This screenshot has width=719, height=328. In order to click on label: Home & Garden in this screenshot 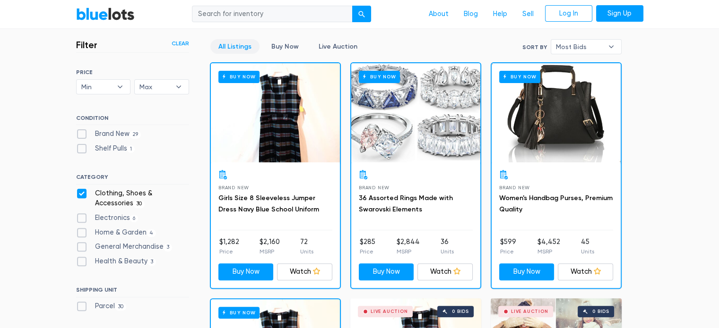, I will do `click(116, 233)`.